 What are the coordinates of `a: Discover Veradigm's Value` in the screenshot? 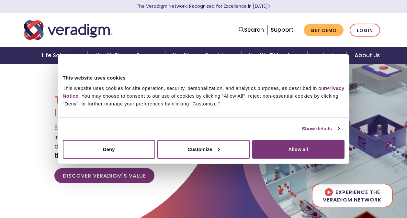 It's located at (104, 176).